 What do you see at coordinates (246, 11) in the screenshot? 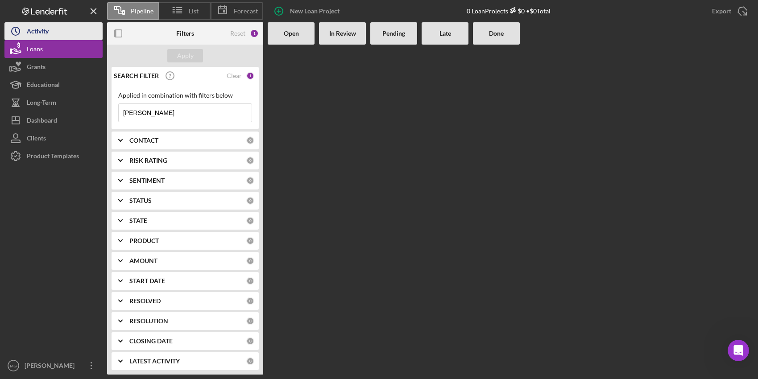
I see `span: Forecast` at bounding box center [246, 11].